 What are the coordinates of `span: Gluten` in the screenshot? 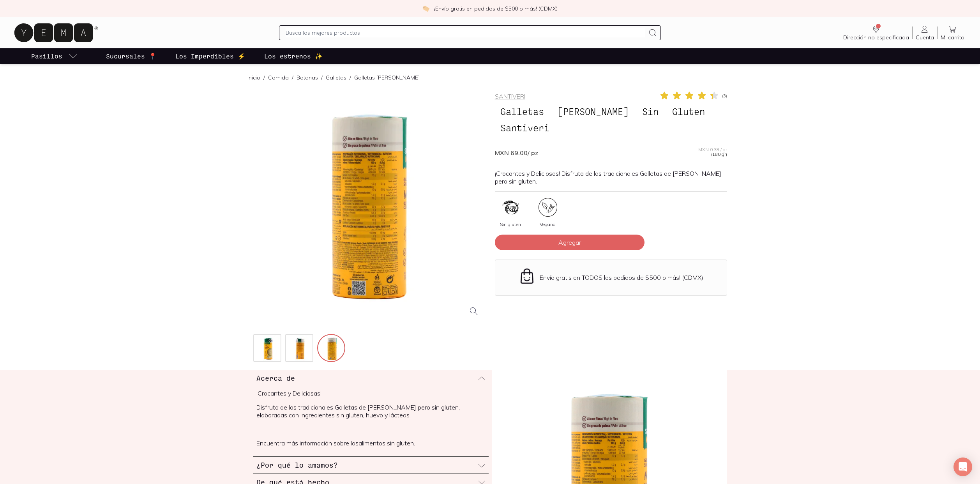 It's located at (688, 112).